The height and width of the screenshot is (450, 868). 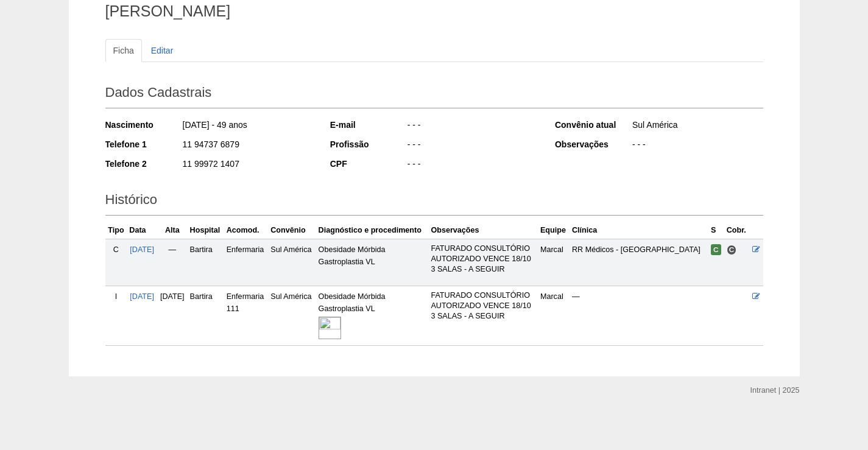 I want to click on td: Enfermaria, so click(x=246, y=262).